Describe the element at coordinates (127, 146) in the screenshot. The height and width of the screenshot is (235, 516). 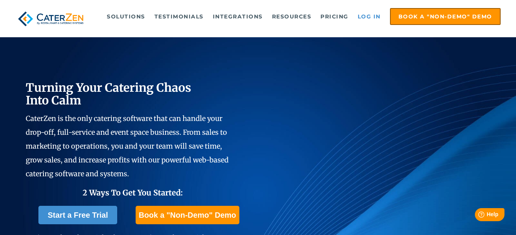
I see `span: CaterZen is the only catering software that can handle your drop-off, full-service and event spac...` at that location.